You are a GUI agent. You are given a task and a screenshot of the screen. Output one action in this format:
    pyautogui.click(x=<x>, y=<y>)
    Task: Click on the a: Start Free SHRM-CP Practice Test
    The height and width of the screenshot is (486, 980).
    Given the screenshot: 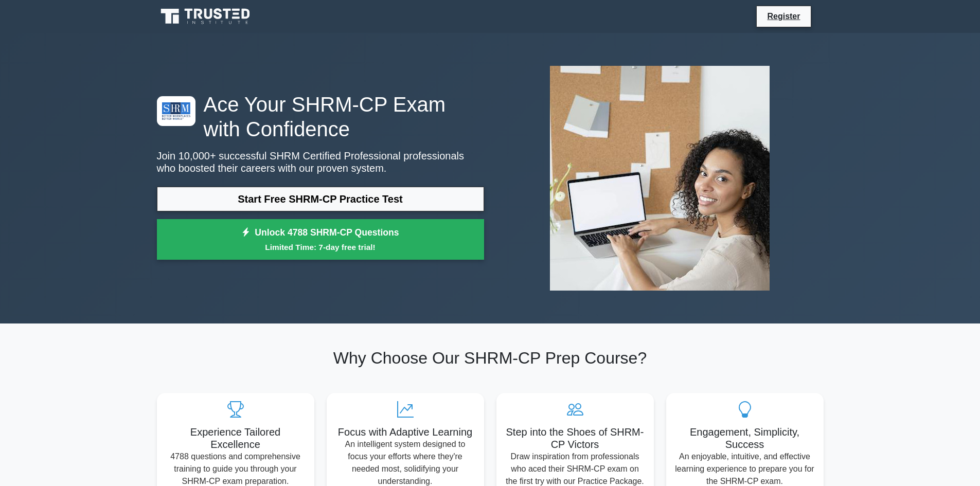 What is the action you would take?
    pyautogui.click(x=320, y=199)
    